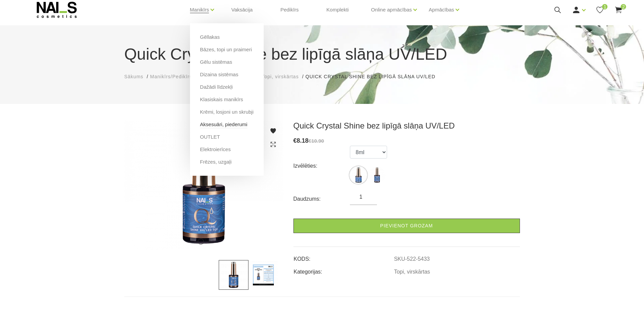 The image size is (644, 310). I want to click on span: Sākums, so click(134, 76).